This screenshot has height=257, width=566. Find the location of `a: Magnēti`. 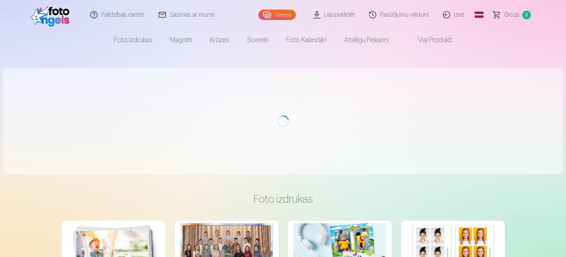

a: Magnēti is located at coordinates (181, 40).